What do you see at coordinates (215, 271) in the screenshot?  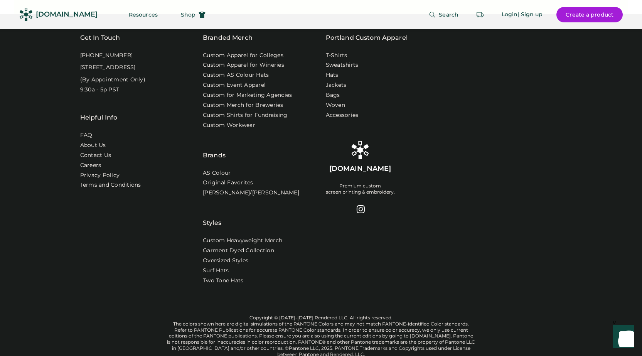 I see `a: Surf Hats` at bounding box center [215, 271].